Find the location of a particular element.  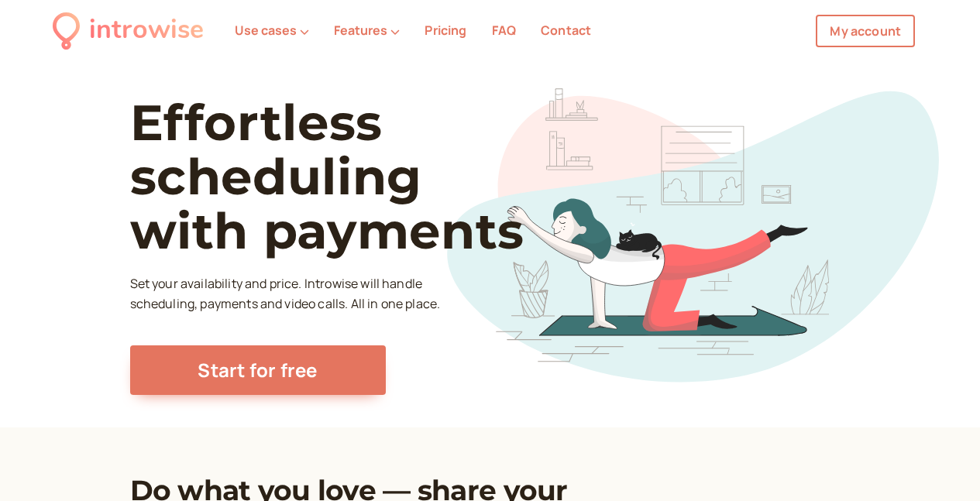

button: Features is located at coordinates (366, 30).